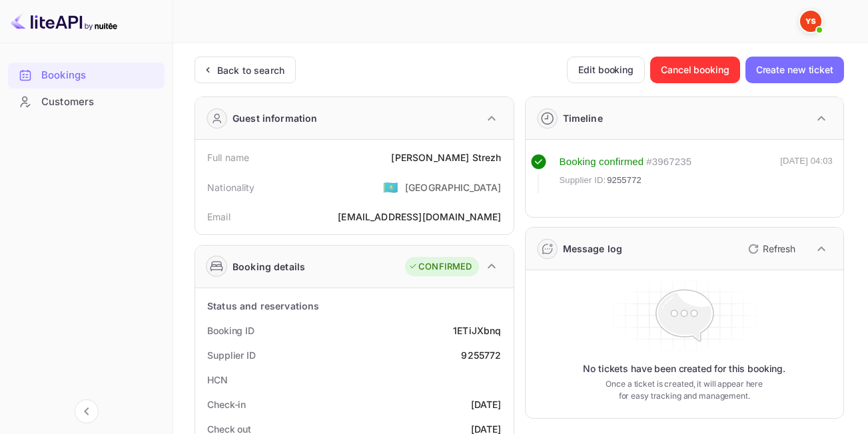  What do you see at coordinates (440, 267) in the screenshot?
I see `div: CONFIRMED` at bounding box center [440, 267].